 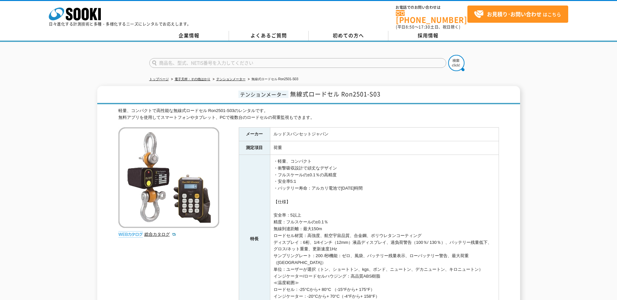 I want to click on span: 8:50, so click(x=410, y=27).